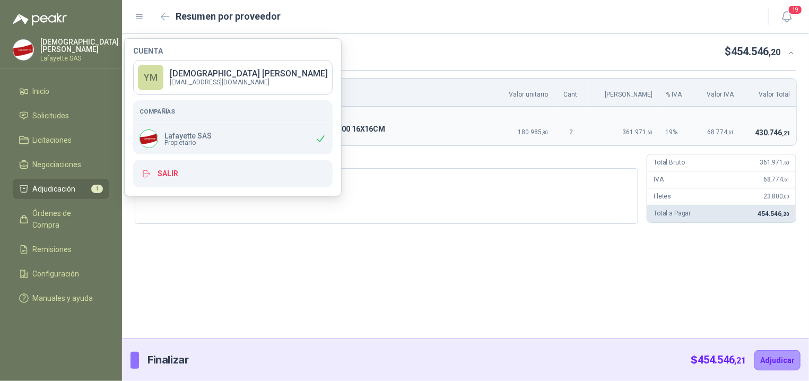  I want to click on span: 19, so click(795, 10).